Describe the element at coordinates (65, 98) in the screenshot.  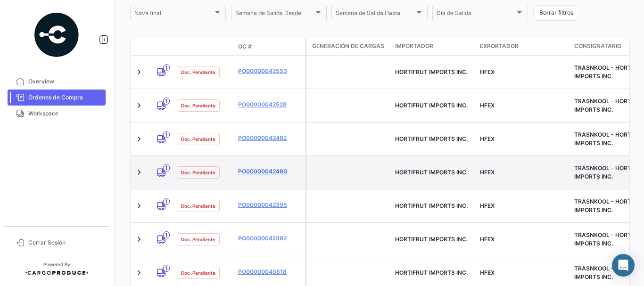
I see `span: Órdenes de Compra` at that location.